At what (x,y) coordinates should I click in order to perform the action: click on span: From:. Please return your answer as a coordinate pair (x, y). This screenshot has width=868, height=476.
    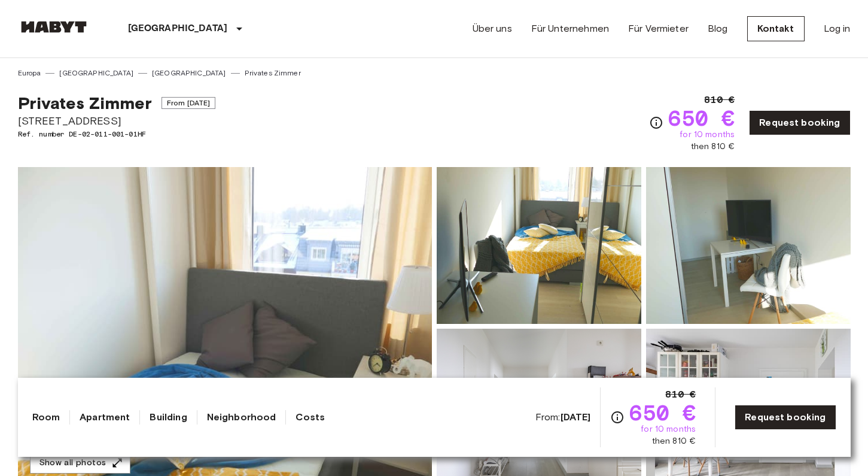
    Looking at the image, I should click on (563, 417).